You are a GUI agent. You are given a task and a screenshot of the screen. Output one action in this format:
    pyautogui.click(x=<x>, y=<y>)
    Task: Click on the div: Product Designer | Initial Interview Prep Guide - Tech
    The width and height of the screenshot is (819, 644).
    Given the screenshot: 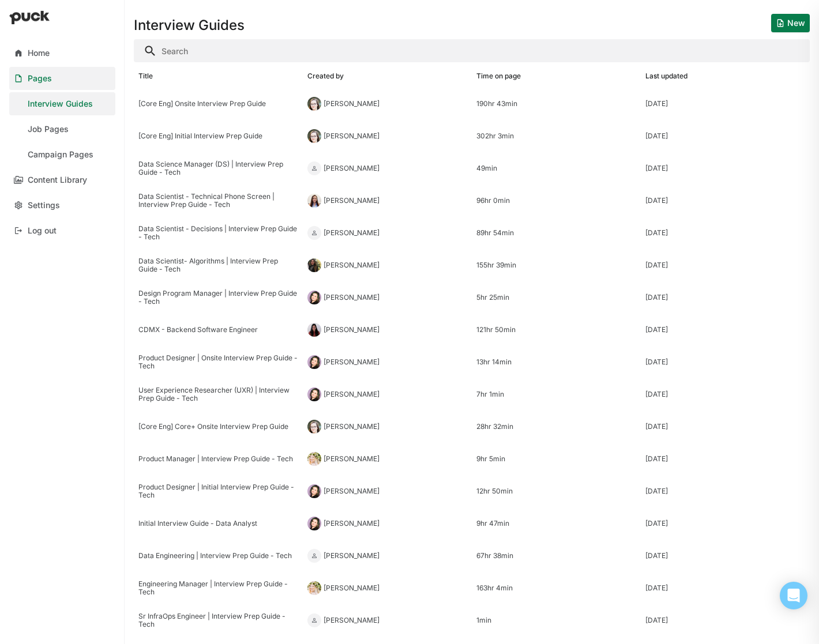 What is the action you would take?
    pyautogui.click(x=218, y=491)
    